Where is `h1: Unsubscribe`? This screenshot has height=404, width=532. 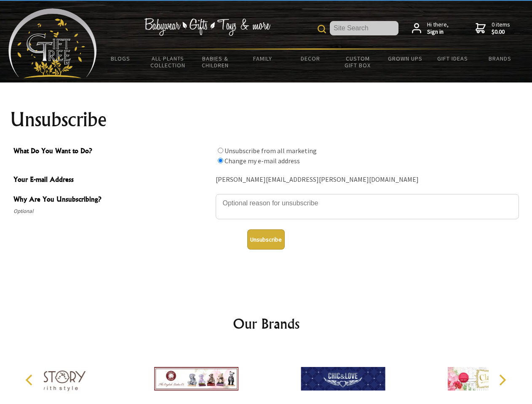
h1: Unsubscribe is located at coordinates (266, 119).